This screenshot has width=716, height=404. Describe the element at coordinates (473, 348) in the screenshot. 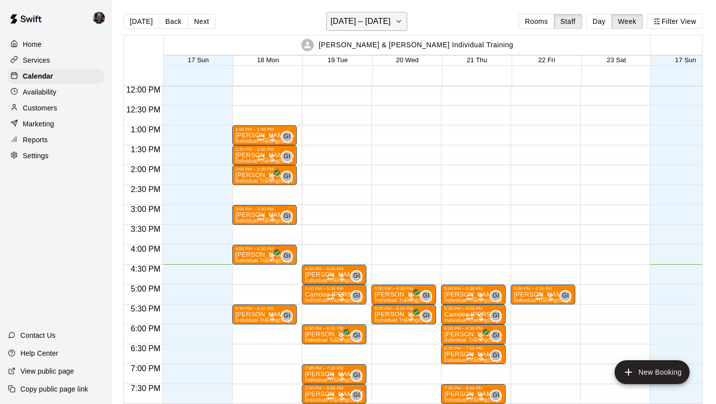

I see `div: 6:30 PM – 7:00 PM` at that location.